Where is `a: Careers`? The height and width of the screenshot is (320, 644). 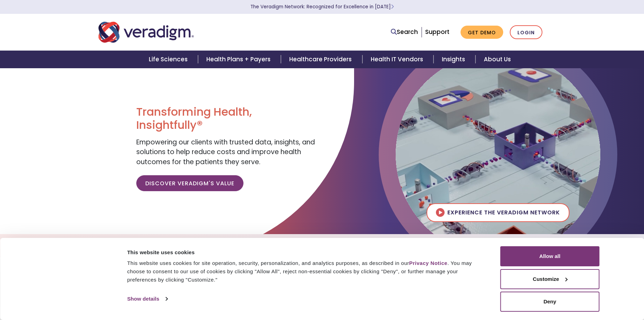
a: Careers is located at coordinates (429, 246).